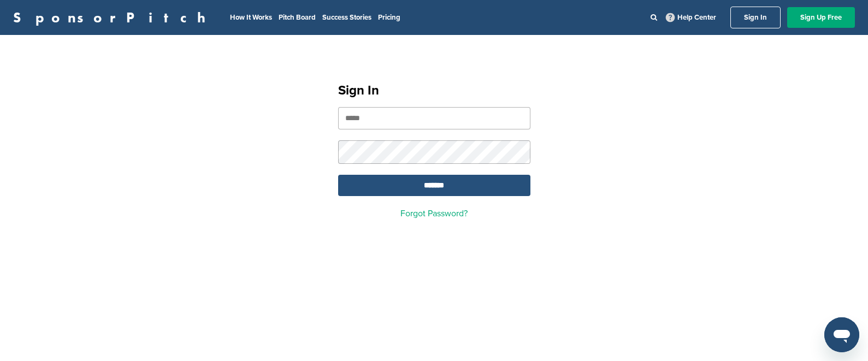  What do you see at coordinates (434, 214) in the screenshot?
I see `a: Forgot Password?` at bounding box center [434, 214].